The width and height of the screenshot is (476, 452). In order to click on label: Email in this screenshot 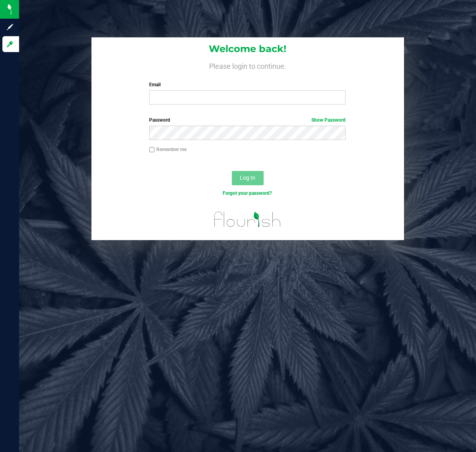, I will do `click(247, 84)`.